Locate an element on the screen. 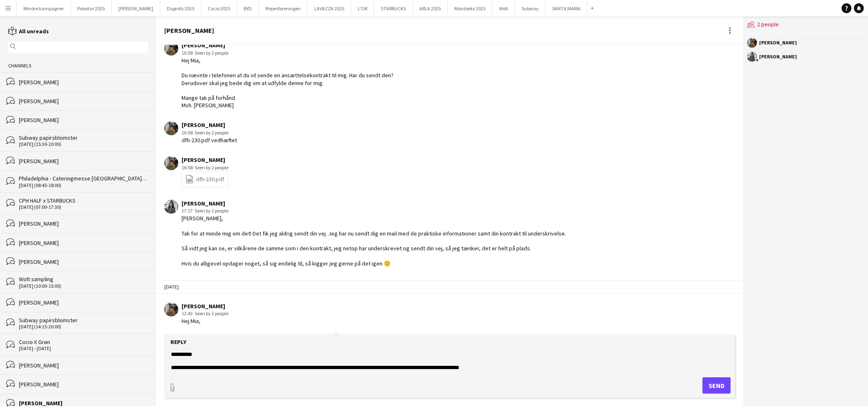  a: All unreads is located at coordinates (28, 31).